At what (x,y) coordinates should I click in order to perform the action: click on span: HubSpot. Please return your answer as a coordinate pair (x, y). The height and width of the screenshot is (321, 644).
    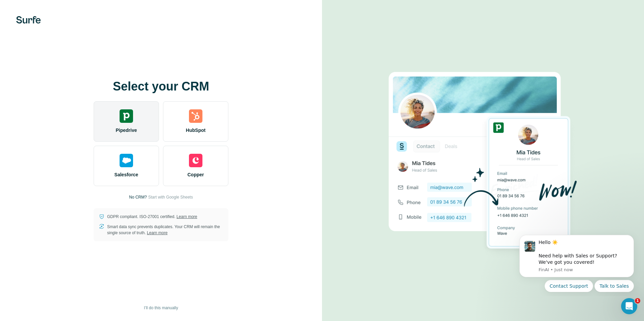
    Looking at the image, I should click on (196, 130).